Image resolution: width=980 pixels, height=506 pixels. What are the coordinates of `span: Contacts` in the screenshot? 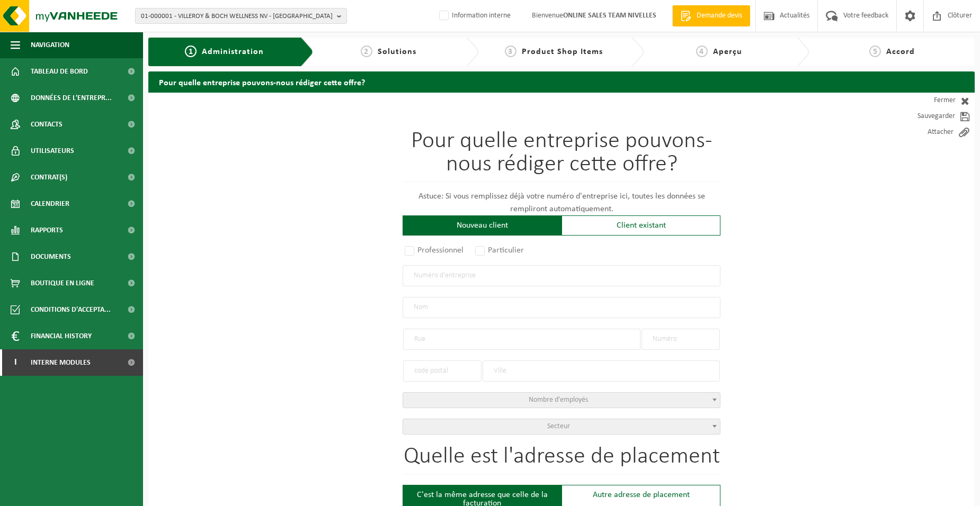 It's located at (47, 124).